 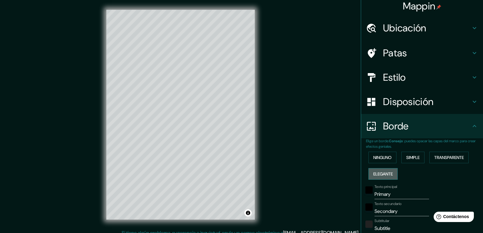 What do you see at coordinates (422, 28) in the screenshot?
I see `div: Ubicación` at bounding box center [422, 28].